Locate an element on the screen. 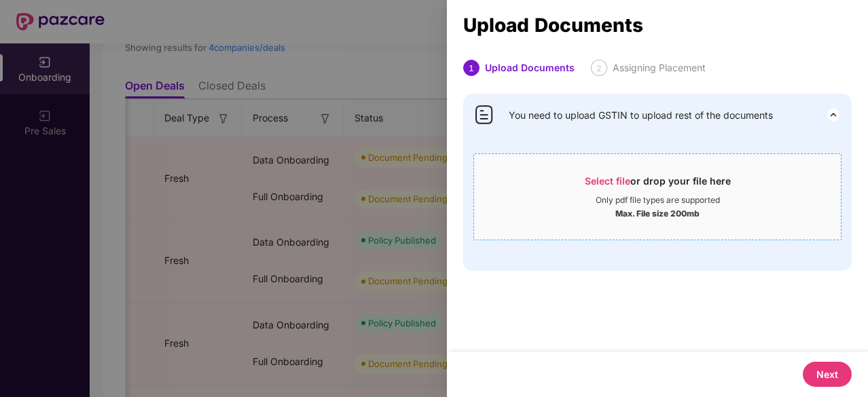  img: svg+xml;base64,PHN2ZyB4bWxucz0iaHR0cDovL3d3dy53My5vcmcvMjAwMC9zdmciIHdpZHRoPSI0MCIgaGVpZ2h0PSI0MC... is located at coordinates (485, 114).